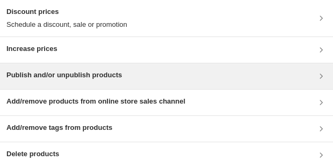 The height and width of the screenshot is (168, 333). What do you see at coordinates (67, 12) in the screenshot?
I see `h3: Discount prices` at bounding box center [67, 12].